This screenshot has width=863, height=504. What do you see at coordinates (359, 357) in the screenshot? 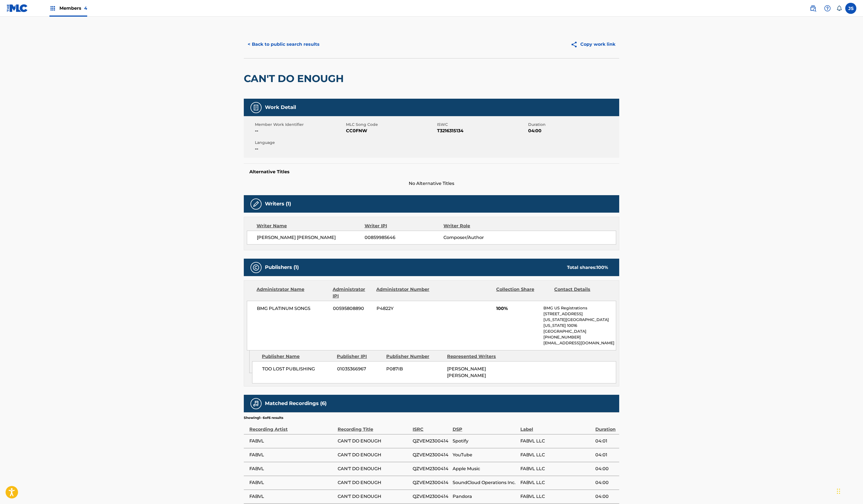
I see `div: Publisher IPI` at bounding box center [359, 357].